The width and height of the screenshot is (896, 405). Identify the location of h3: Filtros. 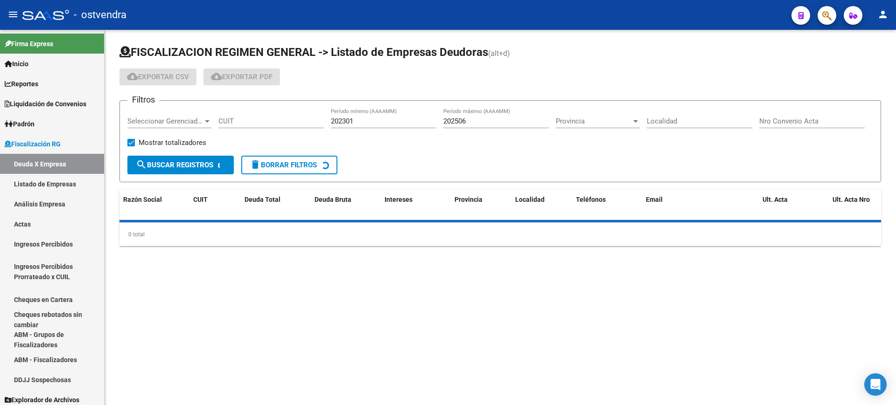
(143, 100).